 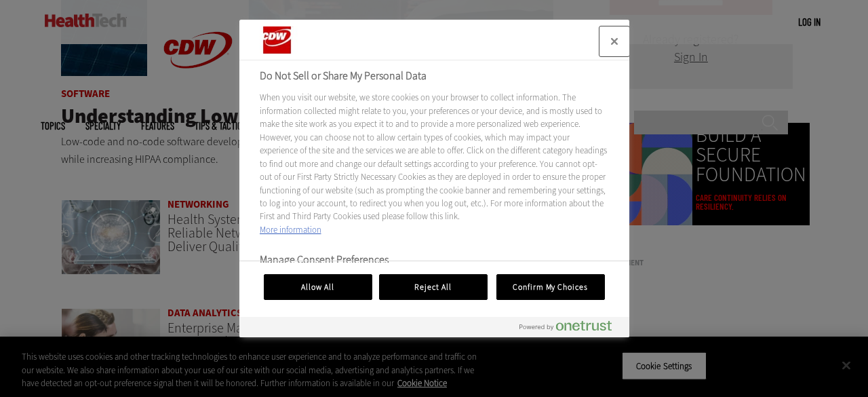 What do you see at coordinates (434, 263) in the screenshot?
I see `h3: Manage Consent Preferences` at bounding box center [434, 263].